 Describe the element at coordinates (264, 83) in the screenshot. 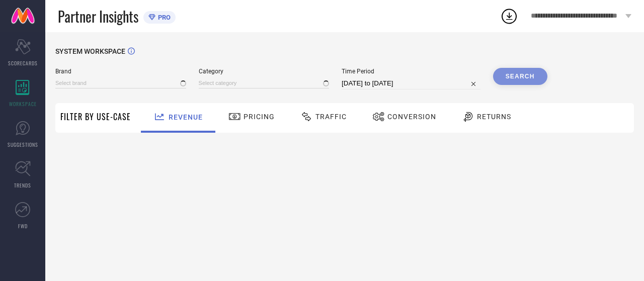

I see `input: Select category` at that location.